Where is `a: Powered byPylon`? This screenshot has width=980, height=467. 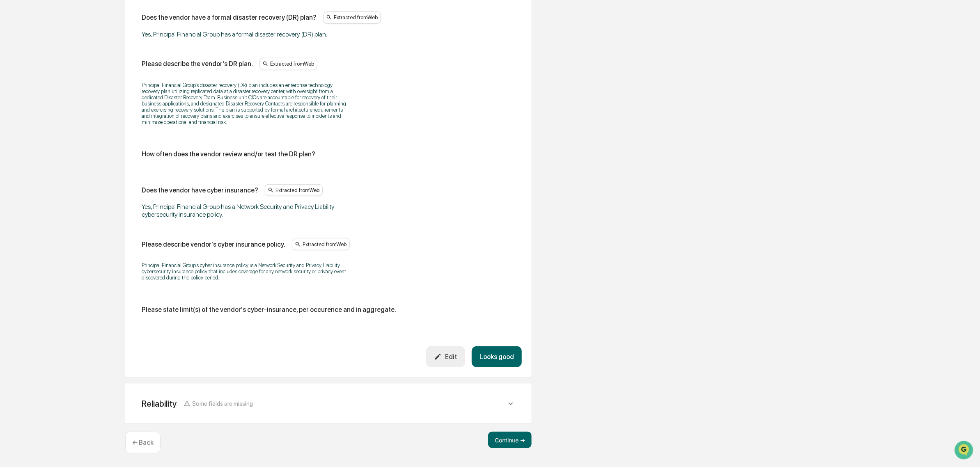
a: Powered byPylon is located at coordinates (78, 142).